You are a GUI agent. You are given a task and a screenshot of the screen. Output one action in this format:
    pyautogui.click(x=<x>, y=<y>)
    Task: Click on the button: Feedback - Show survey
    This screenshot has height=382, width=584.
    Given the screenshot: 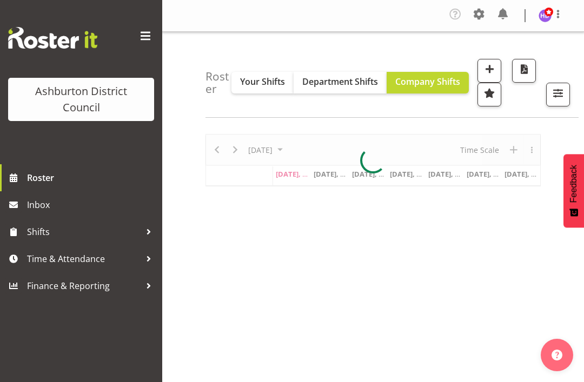 What is the action you would take?
    pyautogui.click(x=573, y=191)
    